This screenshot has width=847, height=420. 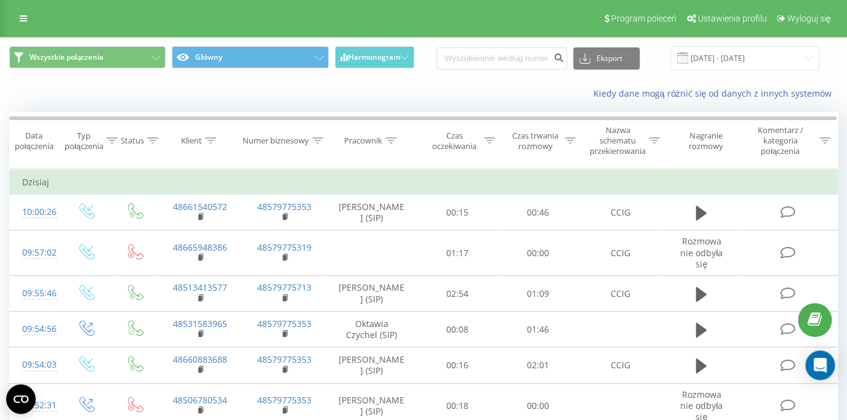 I want to click on div: Data połączenia, so click(x=34, y=141).